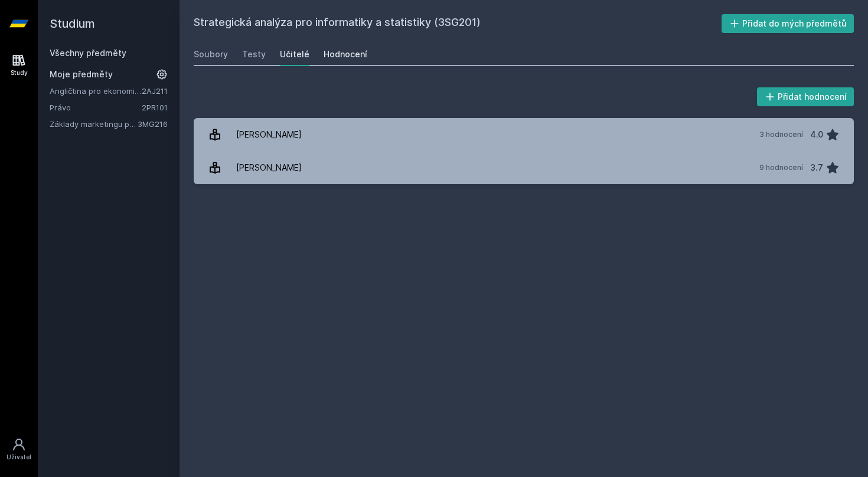  I want to click on a: Soubory, so click(211, 55).